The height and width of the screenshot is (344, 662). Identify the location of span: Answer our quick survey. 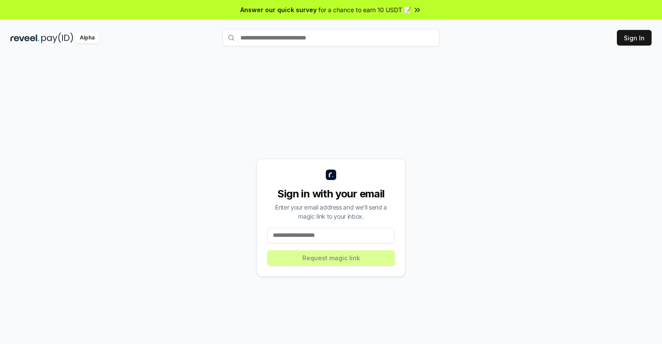
(278, 10).